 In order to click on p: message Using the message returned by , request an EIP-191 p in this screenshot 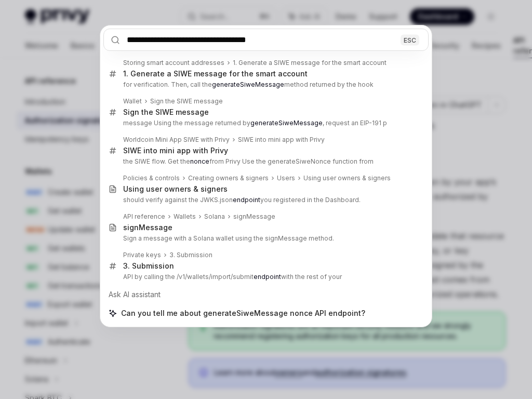, I will do `click(265, 123)`.